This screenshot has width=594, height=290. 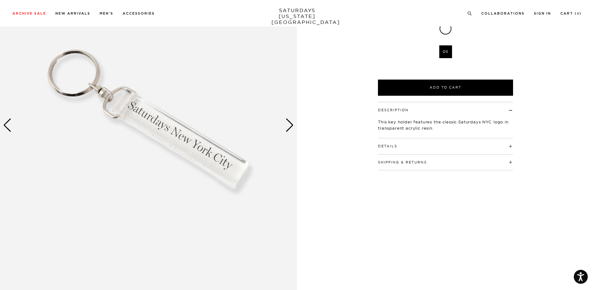 I want to click on div: Next slide, so click(x=289, y=125).